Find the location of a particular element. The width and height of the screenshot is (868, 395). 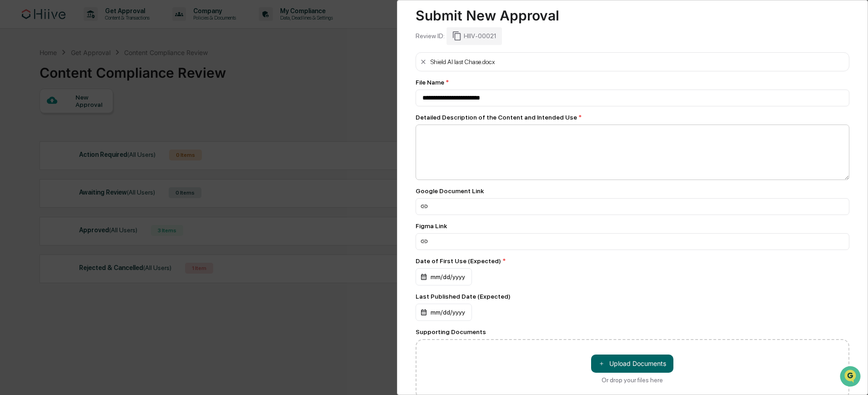

a: 🗄️Attestations is located at coordinates (89, 119).